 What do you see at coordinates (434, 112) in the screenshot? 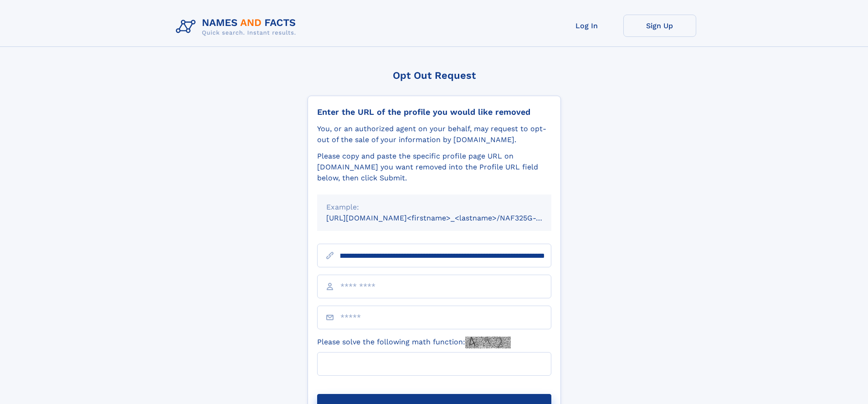
I see `div: Enter the URL of the profile you would like removed` at bounding box center [434, 112].